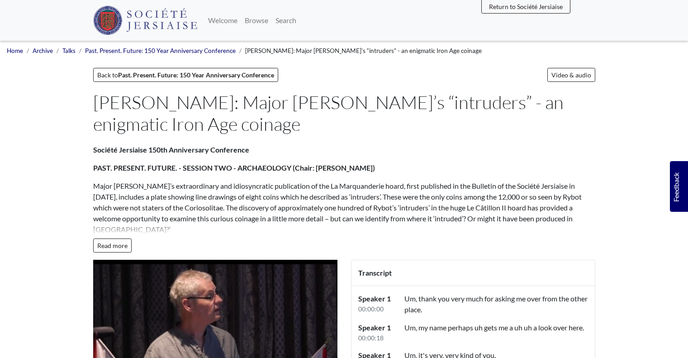 The height and width of the screenshot is (358, 688). Describe the element at coordinates (223, 20) in the screenshot. I see `a: Welcome` at that location.